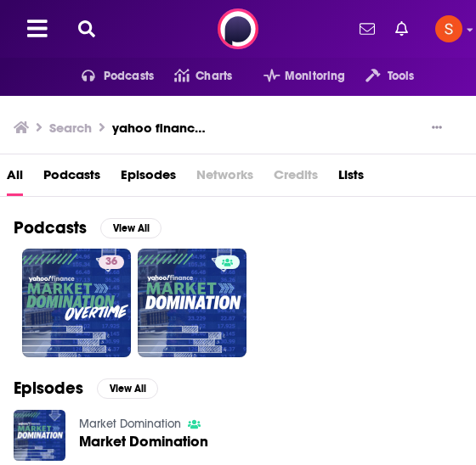 This screenshot has width=476, height=465. I want to click on a: PodcastsView All, so click(87, 227).